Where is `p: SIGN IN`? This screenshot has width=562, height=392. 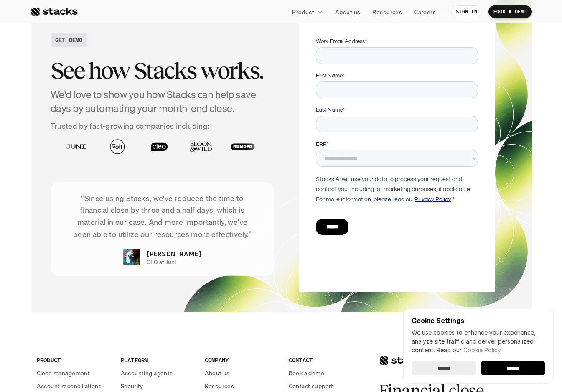
p: SIGN IN is located at coordinates (466, 12).